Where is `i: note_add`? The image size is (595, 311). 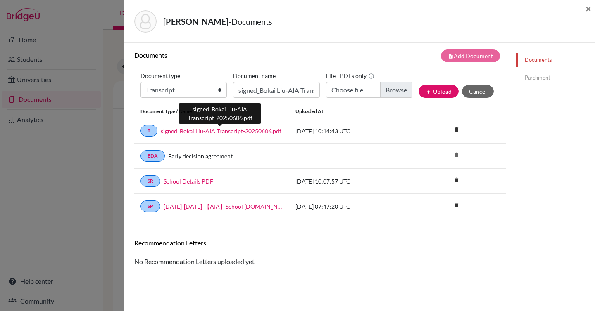
i: note_add is located at coordinates (450, 56).